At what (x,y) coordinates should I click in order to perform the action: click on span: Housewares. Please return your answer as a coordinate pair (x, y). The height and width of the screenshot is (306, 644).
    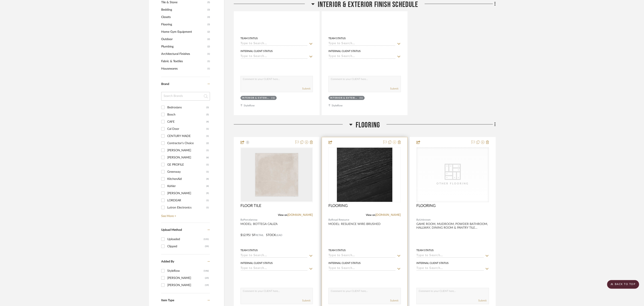
    Looking at the image, I should click on (184, 68).